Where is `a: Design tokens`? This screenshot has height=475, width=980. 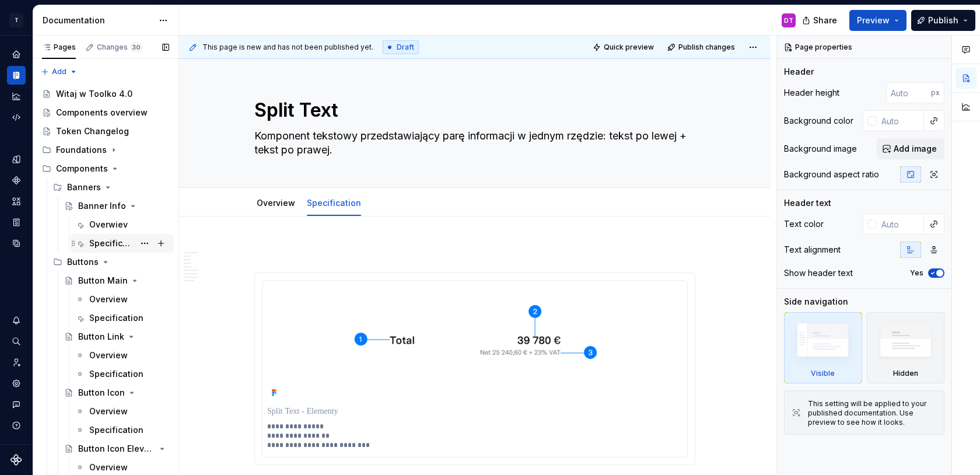 a: Design tokens is located at coordinates (16, 159).